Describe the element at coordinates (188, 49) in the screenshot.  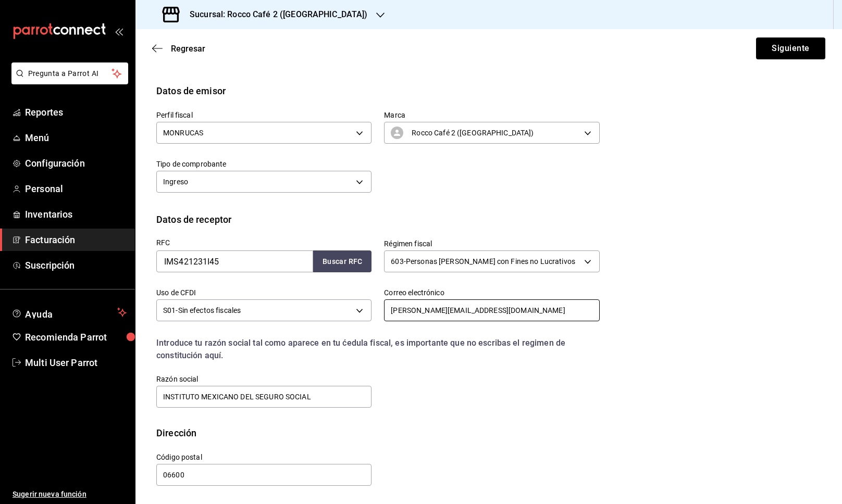
I see `span: Regresar` at that location.